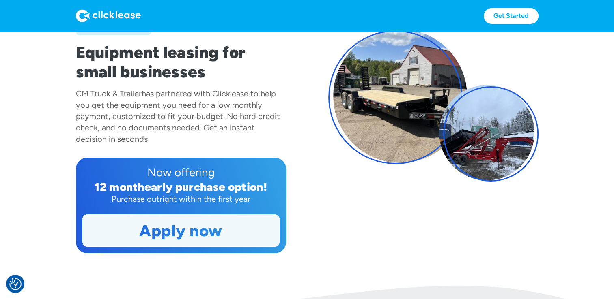 The width and height of the screenshot is (614, 299). Describe the element at coordinates (108, 16) in the screenshot. I see `img: Logo` at that location.